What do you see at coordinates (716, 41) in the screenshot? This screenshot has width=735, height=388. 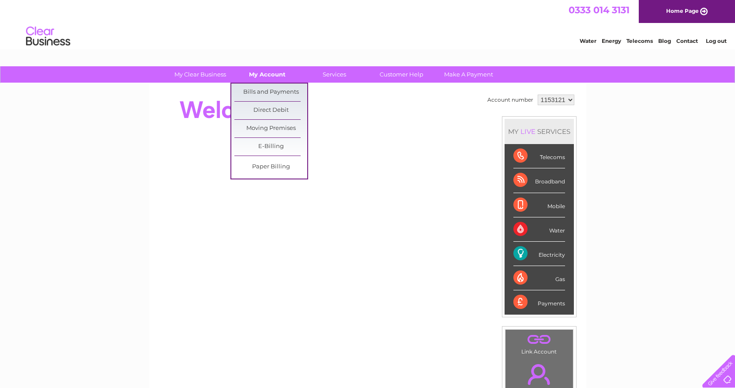 I see `a: Log out` at bounding box center [716, 41].